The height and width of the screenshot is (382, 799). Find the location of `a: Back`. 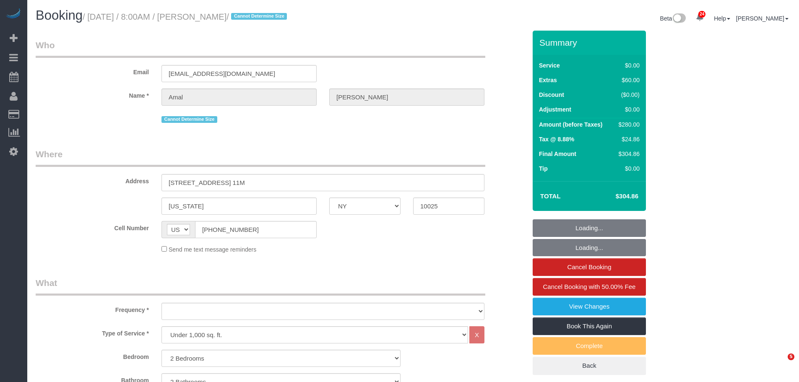

a: Back is located at coordinates (589, 366).